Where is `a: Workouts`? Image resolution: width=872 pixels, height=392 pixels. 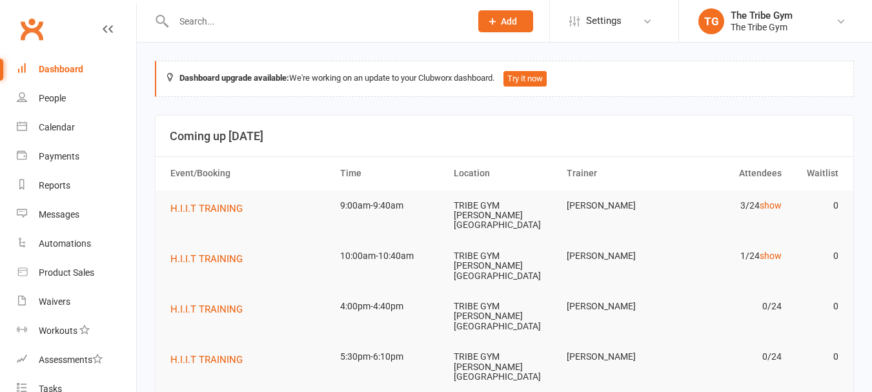 a: Workouts is located at coordinates (76, 331).